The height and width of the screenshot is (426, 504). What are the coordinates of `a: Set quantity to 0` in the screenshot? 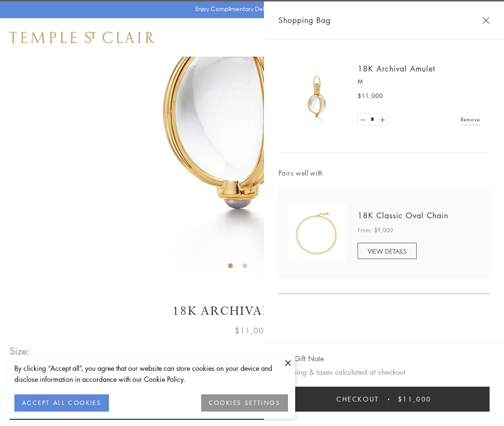 It's located at (362, 120).